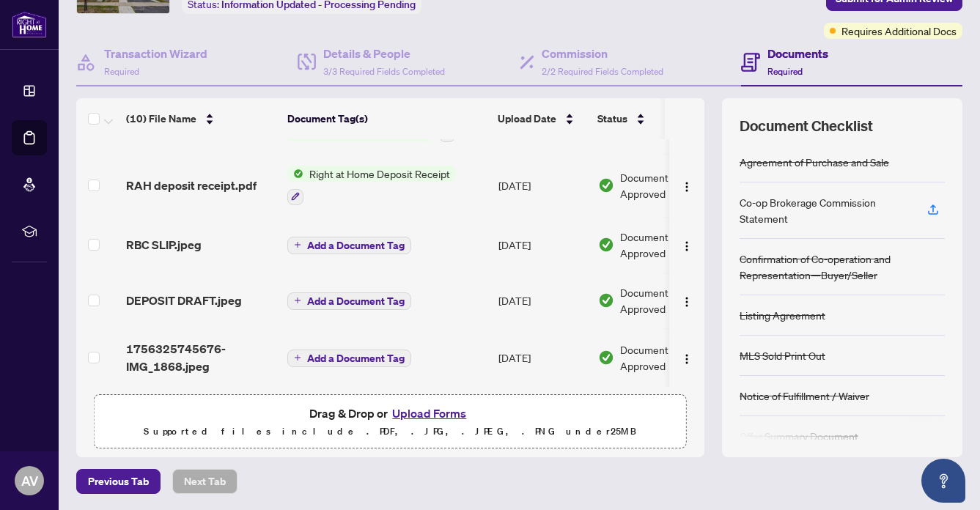  What do you see at coordinates (782, 355) in the screenshot?
I see `div: MLS Sold Print Out` at bounding box center [782, 355].